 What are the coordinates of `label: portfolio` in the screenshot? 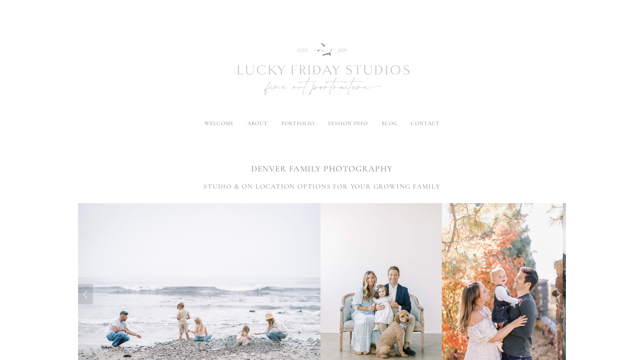 It's located at (298, 123).